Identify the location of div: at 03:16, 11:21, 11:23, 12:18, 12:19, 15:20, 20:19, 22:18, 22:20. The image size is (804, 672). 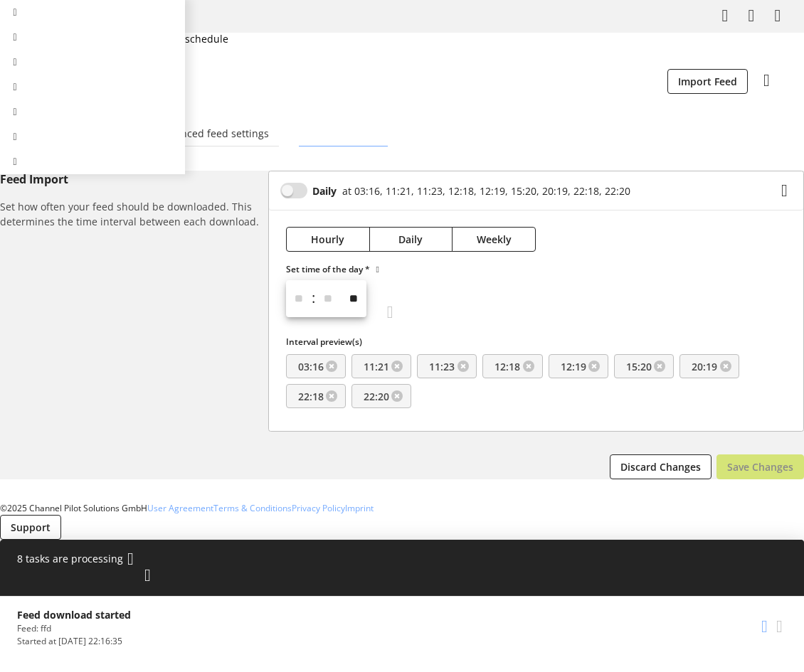
(483, 190).